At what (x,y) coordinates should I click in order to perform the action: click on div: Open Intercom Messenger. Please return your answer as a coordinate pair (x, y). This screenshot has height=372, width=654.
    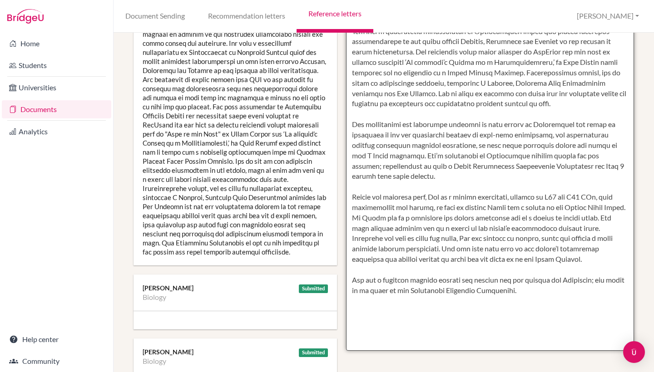
    Looking at the image, I should click on (634, 352).